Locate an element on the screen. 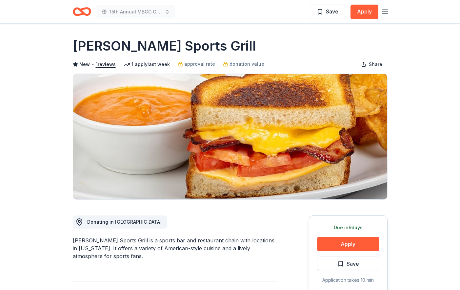 The height and width of the screenshot is (290, 460). button: Share is located at coordinates (372, 64).